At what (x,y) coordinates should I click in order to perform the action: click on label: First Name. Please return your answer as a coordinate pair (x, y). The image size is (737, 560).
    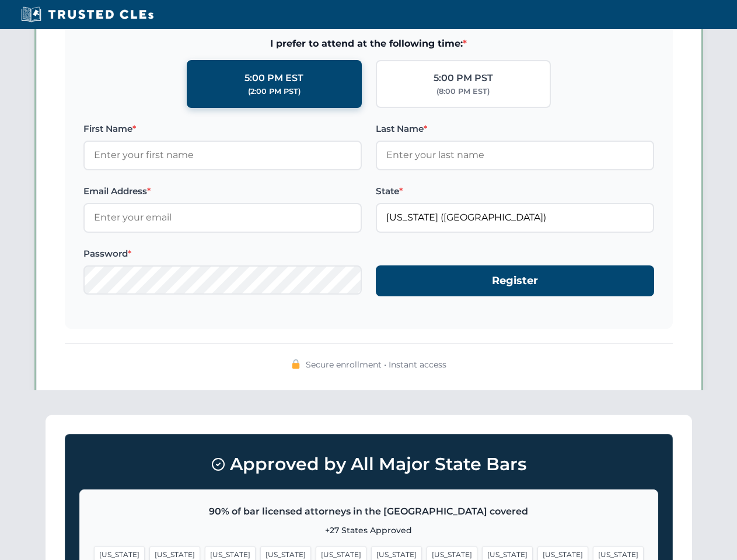
    Looking at the image, I should click on (222, 128).